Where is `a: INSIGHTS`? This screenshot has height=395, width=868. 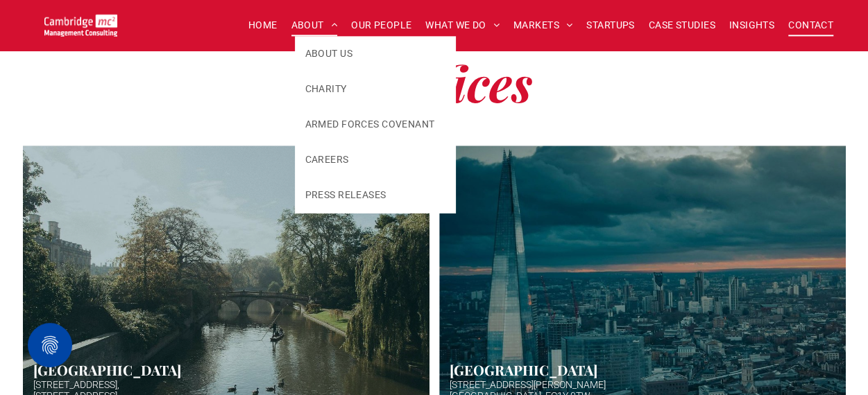
a: INSIGHTS is located at coordinates (751, 25).